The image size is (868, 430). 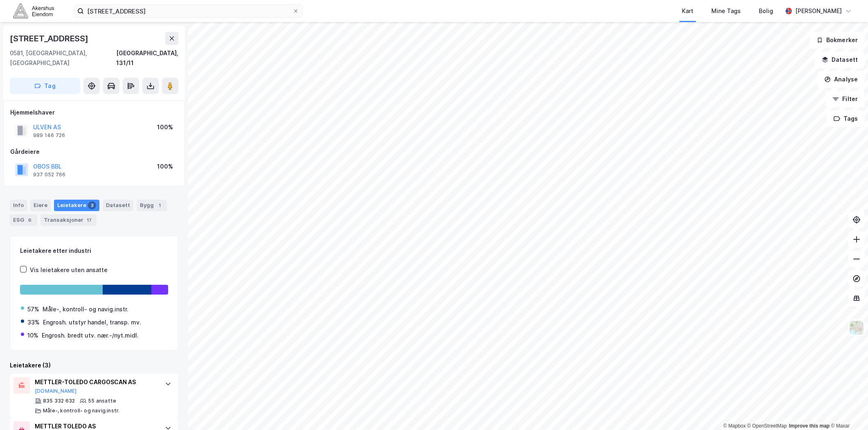 What do you see at coordinates (49, 136) in the screenshot?
I see `div: 989 146 726` at bounding box center [49, 136].